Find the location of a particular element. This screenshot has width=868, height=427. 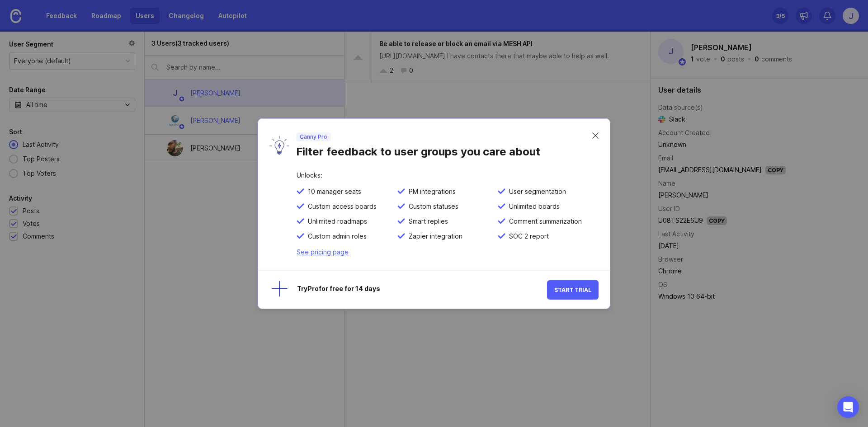

a: See pricing page is located at coordinates (322, 251).